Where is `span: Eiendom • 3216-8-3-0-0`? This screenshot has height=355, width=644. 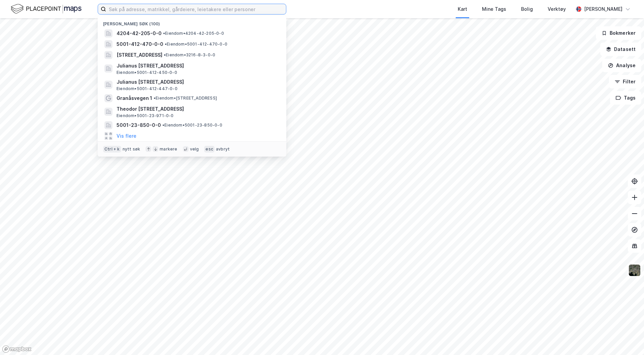
span: Eiendom • 3216-8-3-0-0 is located at coordinates (190, 55).